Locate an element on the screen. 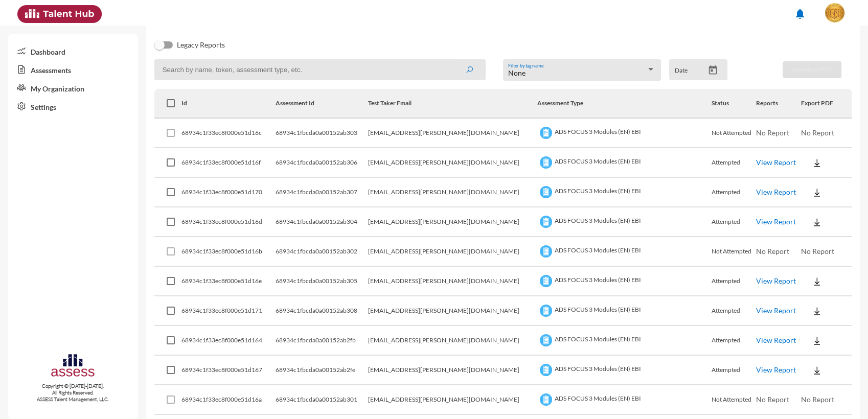 Image resolution: width=868 pixels, height=419 pixels. td: 68934c1fbcda0a00152ab306 is located at coordinates (322, 163).